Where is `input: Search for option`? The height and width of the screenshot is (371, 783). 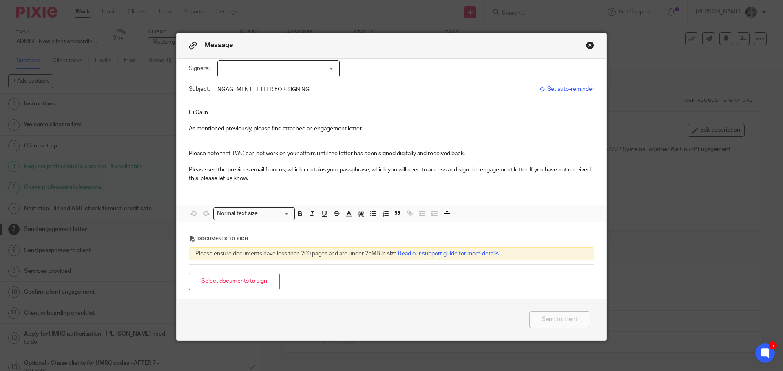 input: Search for option is located at coordinates (275, 214).